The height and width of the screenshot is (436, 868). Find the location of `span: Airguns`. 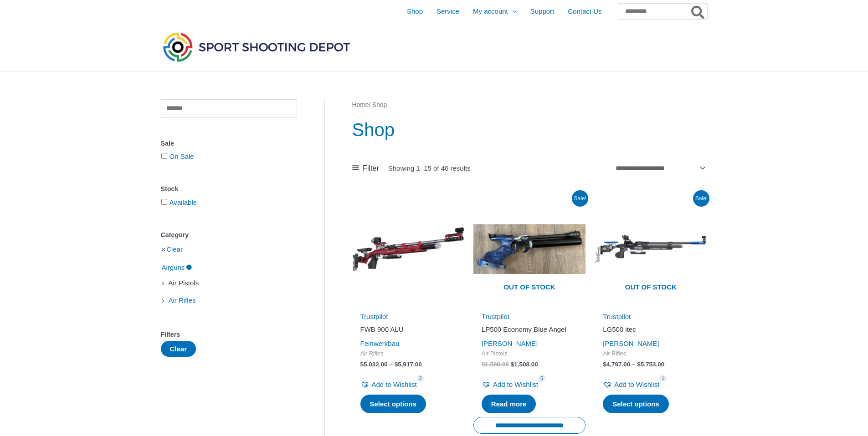

span: Airguns is located at coordinates (173, 268).